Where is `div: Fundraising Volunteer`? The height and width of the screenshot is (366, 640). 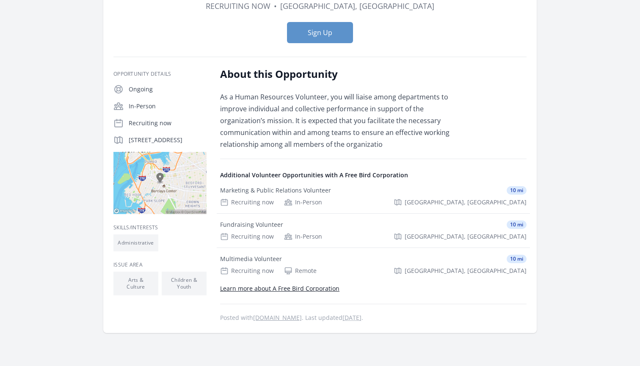
div: Fundraising Volunteer is located at coordinates (252, 225).